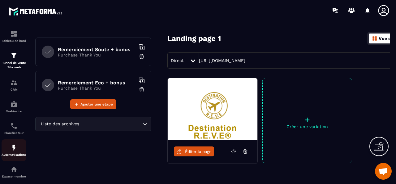 The image size is (396, 184). Describe the element at coordinates (198, 151) in the screenshot. I see `span: Éditer la page` at that location.